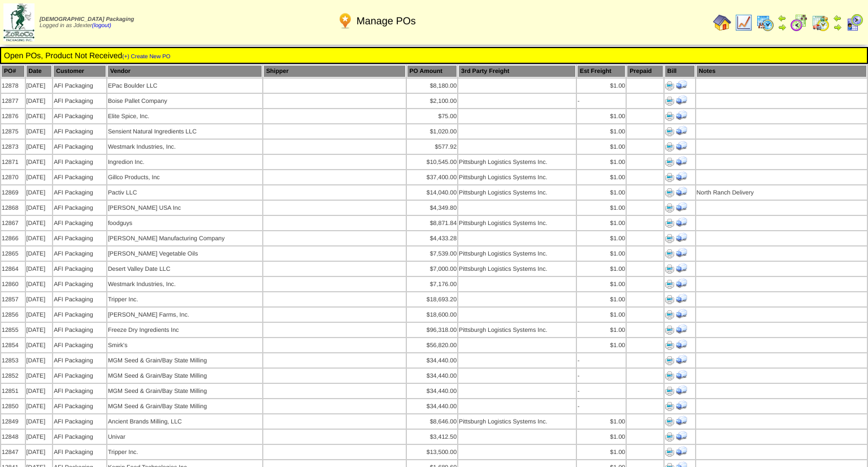 This screenshot has width=868, height=467. What do you see at coordinates (185, 72) in the screenshot?
I see `th: Vendor` at bounding box center [185, 72].